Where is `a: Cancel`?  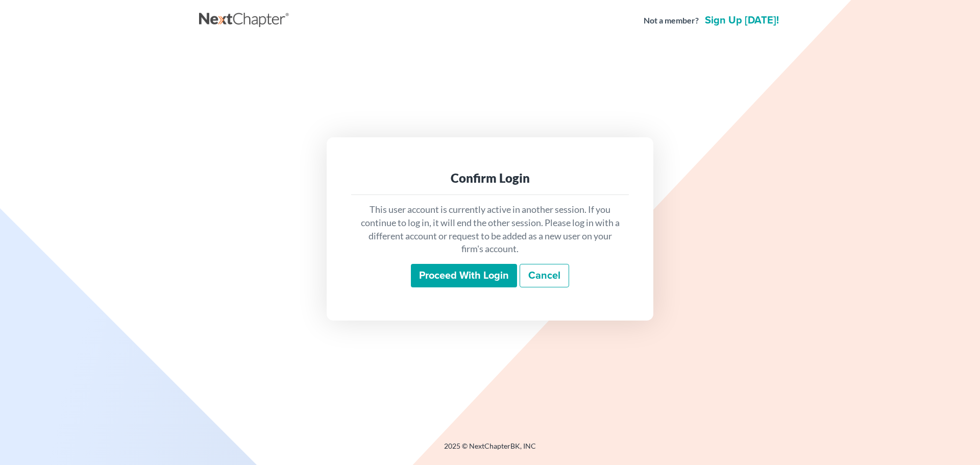
a: Cancel is located at coordinates (544, 276).